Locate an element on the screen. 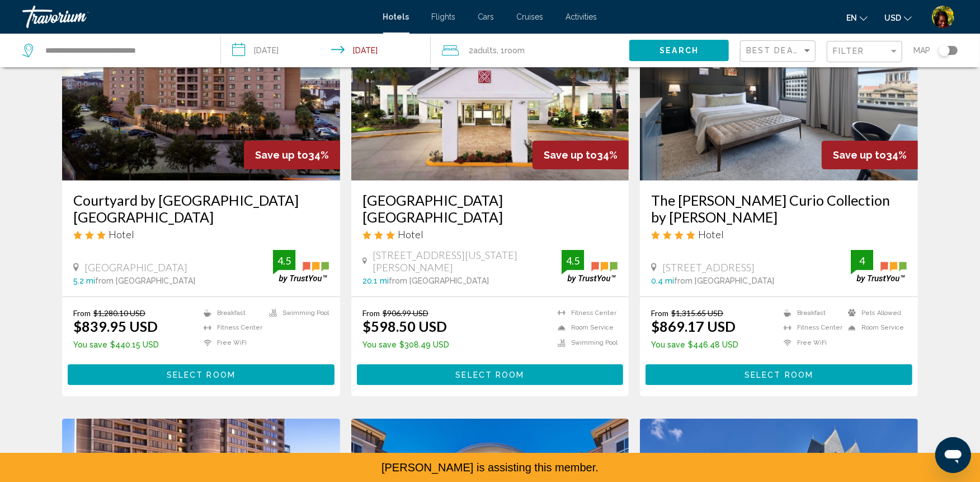 Image resolution: width=980 pixels, height=482 pixels. span: , 1 is located at coordinates (511, 51).